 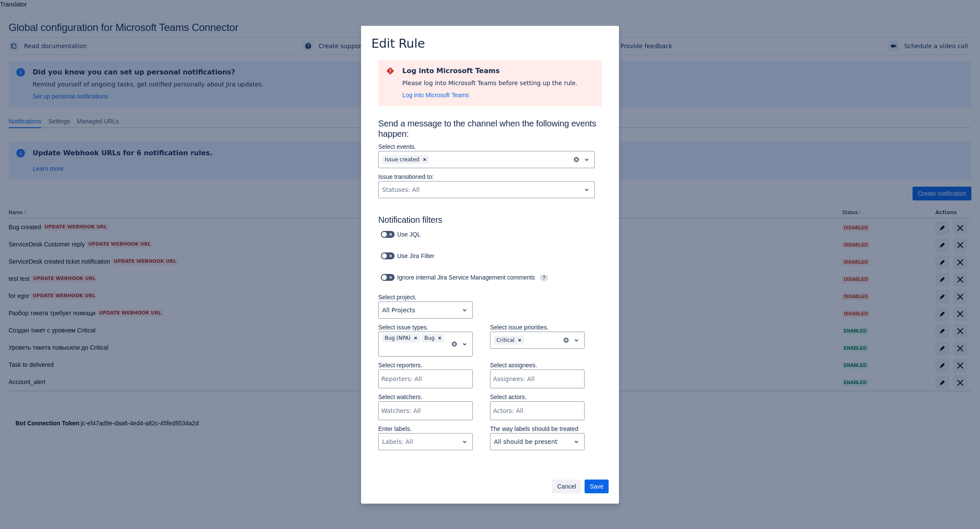 I want to click on span: Save, so click(x=597, y=486).